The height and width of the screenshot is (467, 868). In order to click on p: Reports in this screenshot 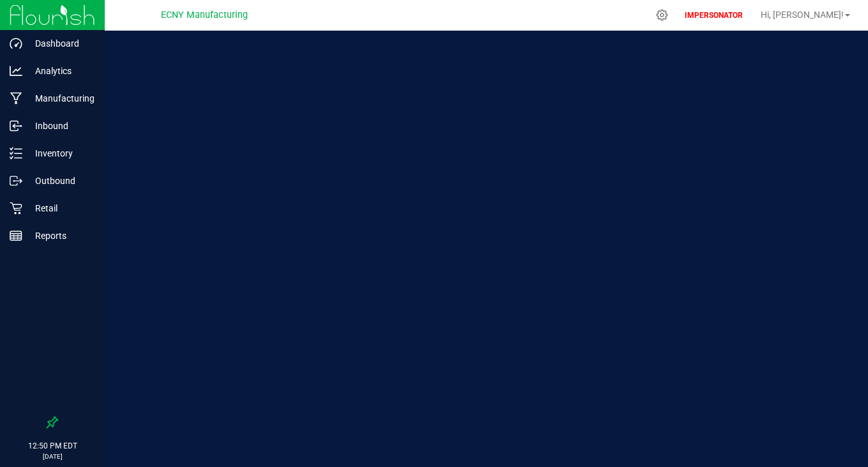, I will do `click(61, 236)`.